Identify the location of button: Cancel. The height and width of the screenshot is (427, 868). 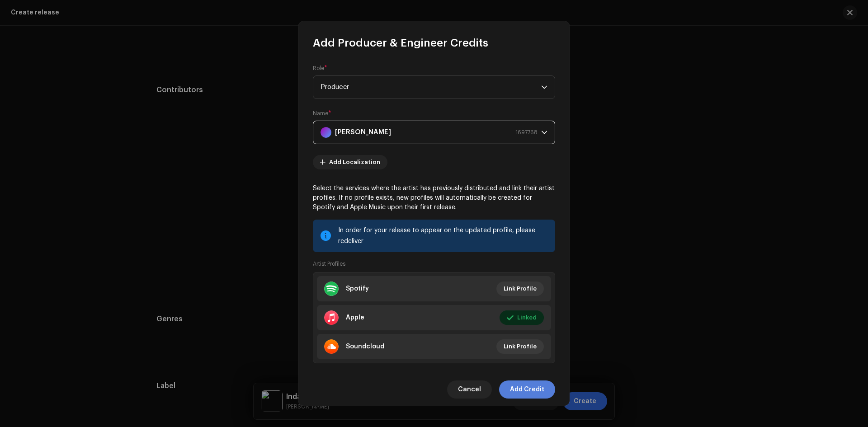
(469, 390).